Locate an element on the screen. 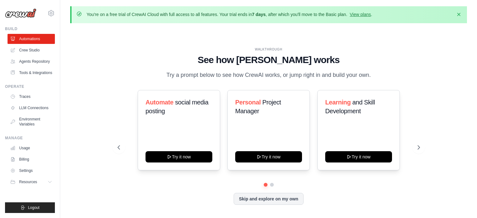  a: Traces is located at coordinates (31, 97).